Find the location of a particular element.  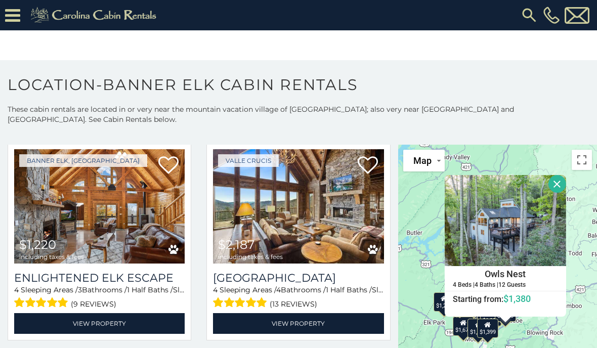

a: Cucumber Tree Lodge $2,187 including taxes & fees is located at coordinates (298, 206).